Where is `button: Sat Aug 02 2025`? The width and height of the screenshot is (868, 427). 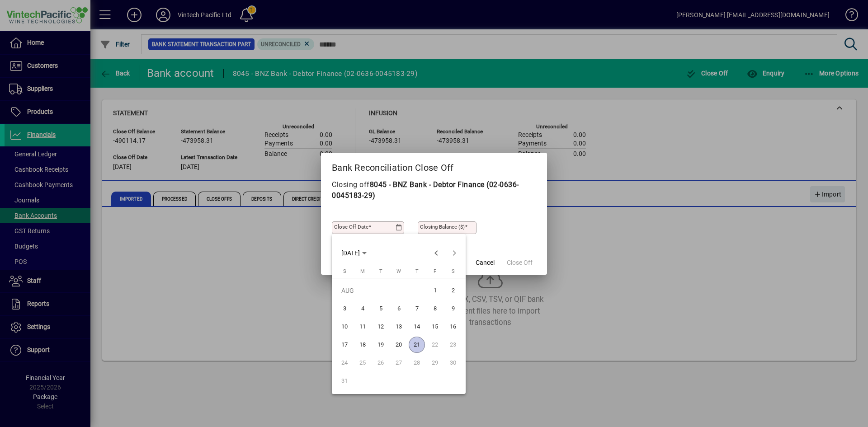
button: Sat Aug 02 2025 is located at coordinates (453, 291).